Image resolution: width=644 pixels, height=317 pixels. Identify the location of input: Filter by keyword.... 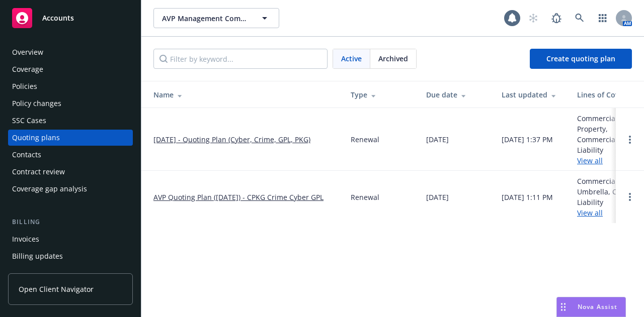
(240, 59).